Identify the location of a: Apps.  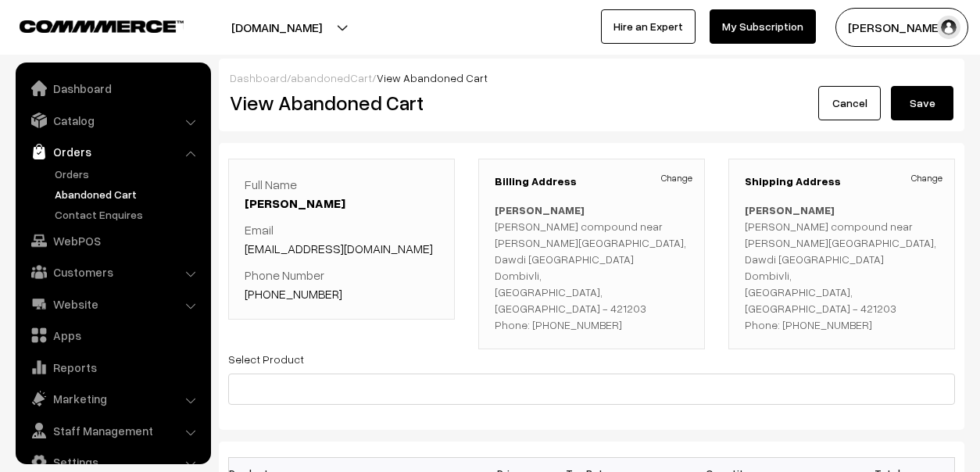
(113, 335).